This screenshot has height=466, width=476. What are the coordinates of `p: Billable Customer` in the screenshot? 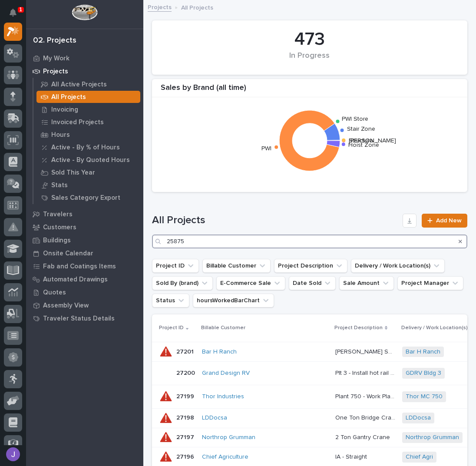 It's located at (223, 328).